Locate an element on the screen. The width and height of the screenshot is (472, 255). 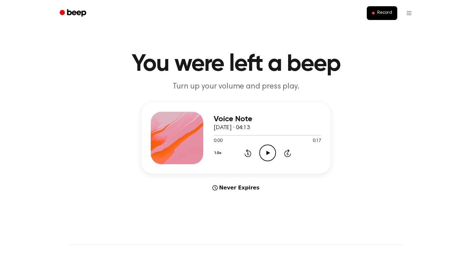
a: Beep is located at coordinates (73, 13).